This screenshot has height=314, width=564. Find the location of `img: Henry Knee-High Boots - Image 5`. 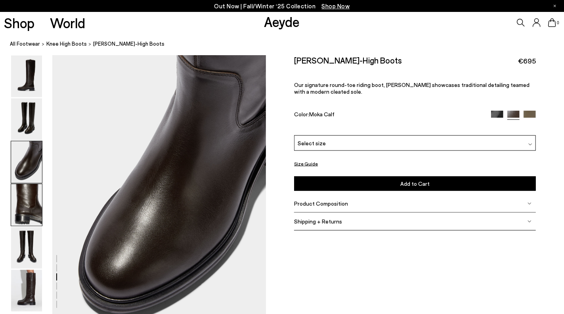

img: Henry Knee-High Boots - Image 5 is located at coordinates (27, 247).